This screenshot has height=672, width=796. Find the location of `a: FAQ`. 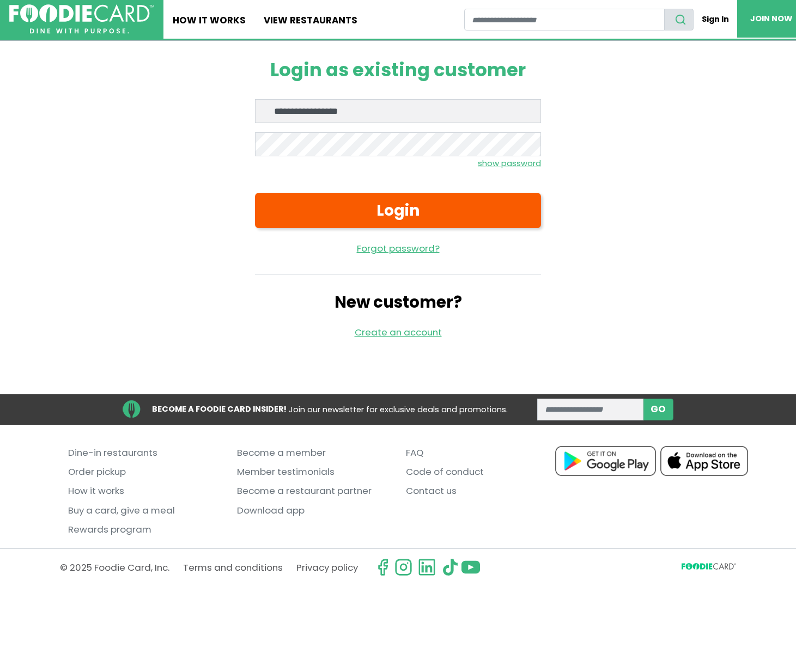

a: FAQ is located at coordinates (482, 453).